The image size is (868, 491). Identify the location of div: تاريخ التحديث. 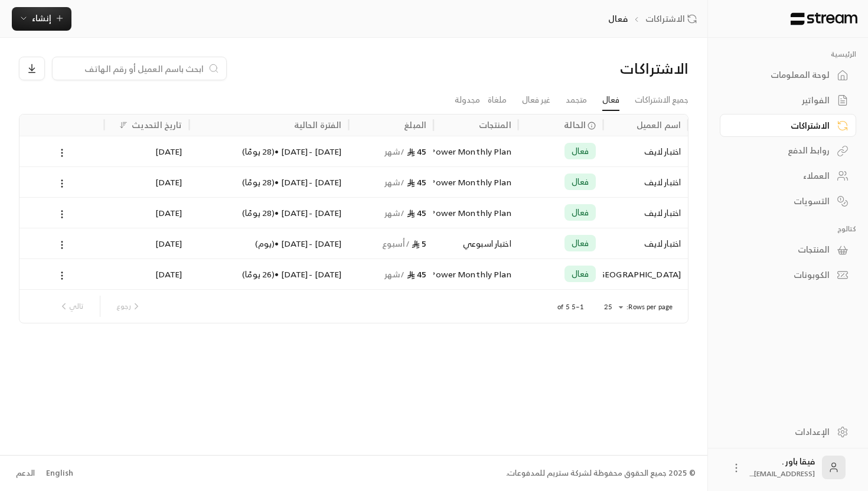
(157, 125).